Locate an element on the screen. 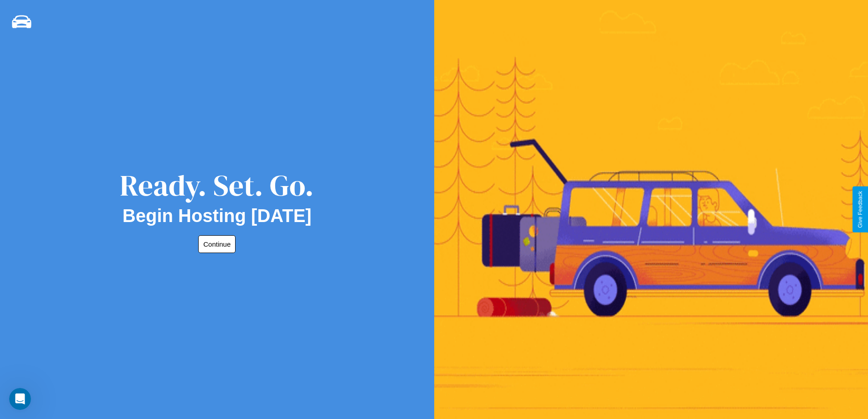  div: Ready. Set. Go. is located at coordinates (217, 185).